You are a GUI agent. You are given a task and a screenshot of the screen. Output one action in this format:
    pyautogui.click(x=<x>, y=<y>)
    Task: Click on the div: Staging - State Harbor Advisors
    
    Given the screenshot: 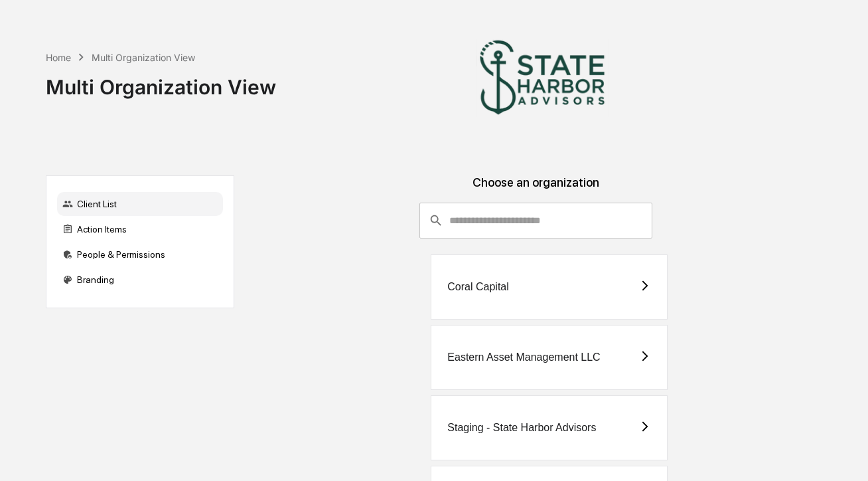 What is the action you would take?
    pyautogui.click(x=522, y=428)
    